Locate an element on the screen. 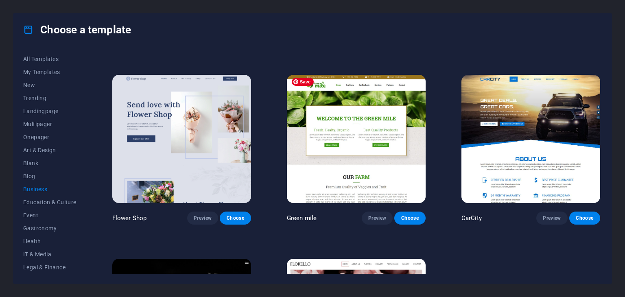 This screenshot has height=297, width=625. p: CarCity is located at coordinates (471, 218).